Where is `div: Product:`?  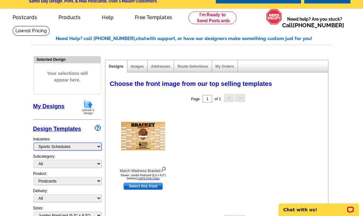 div: Product: is located at coordinates (67, 180).